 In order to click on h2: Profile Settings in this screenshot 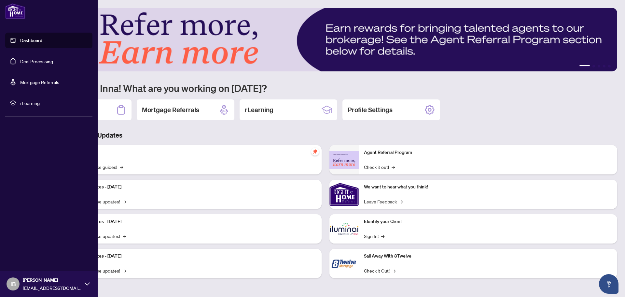, I will do `click(370, 110)`.